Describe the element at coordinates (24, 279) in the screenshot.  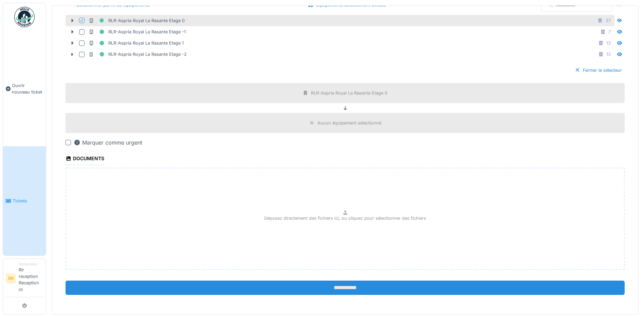
I see `a: RR DemandeurRlr reception Reception rlr` at that location.